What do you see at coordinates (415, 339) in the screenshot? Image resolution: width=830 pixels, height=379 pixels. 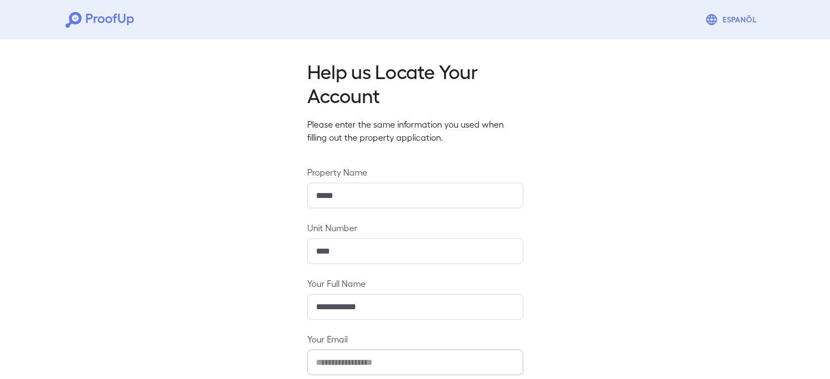 I see `label: Your Email` at bounding box center [415, 339].